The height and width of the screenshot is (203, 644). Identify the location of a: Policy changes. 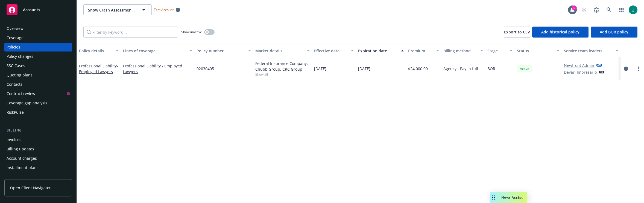
(39, 56).